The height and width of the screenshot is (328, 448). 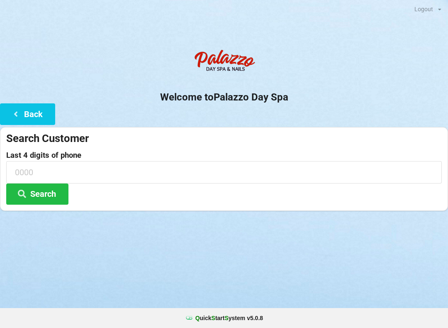 I want to click on div: Search Customer, so click(x=224, y=138).